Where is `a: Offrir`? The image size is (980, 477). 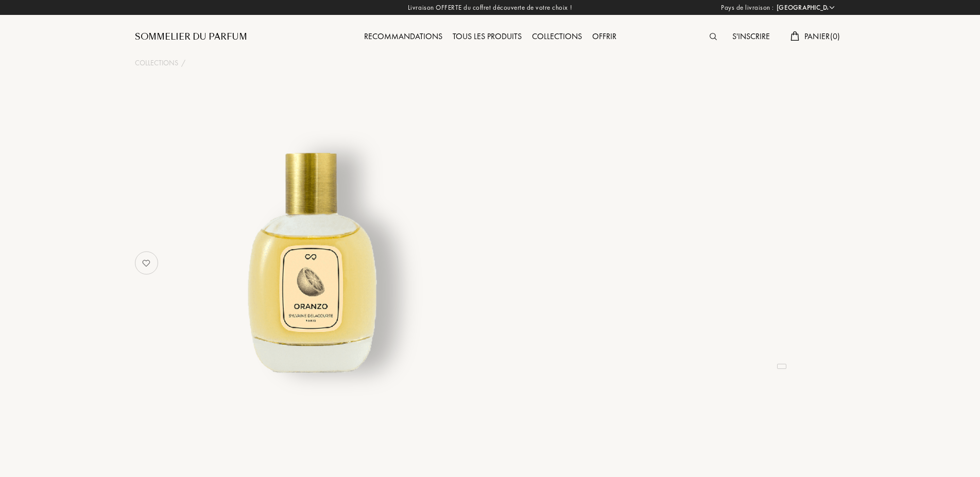 a: Offrir is located at coordinates (604, 36).